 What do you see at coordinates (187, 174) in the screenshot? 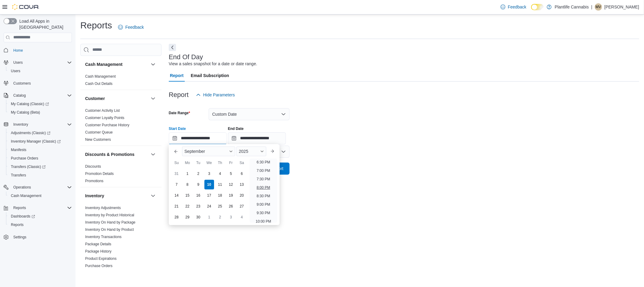
I see `div: day-1` at bounding box center [187, 174].